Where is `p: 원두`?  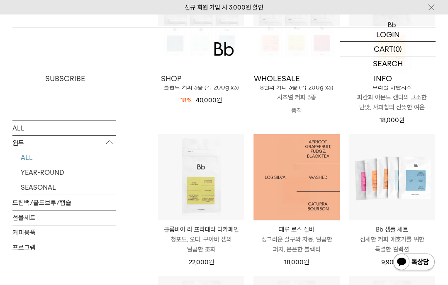
p: 원두 is located at coordinates (64, 143).